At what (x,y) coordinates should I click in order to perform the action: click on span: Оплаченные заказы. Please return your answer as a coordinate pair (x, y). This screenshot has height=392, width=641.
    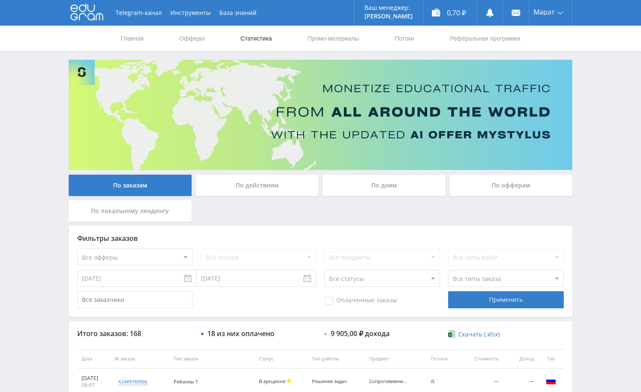
    Looking at the image, I should click on (360, 300).